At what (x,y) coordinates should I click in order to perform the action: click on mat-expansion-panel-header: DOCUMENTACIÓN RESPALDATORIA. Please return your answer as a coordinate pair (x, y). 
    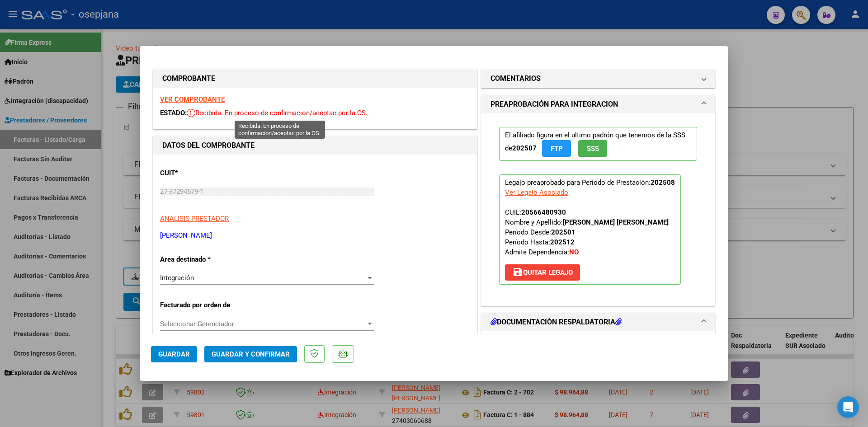
    Looking at the image, I should click on (598, 322).